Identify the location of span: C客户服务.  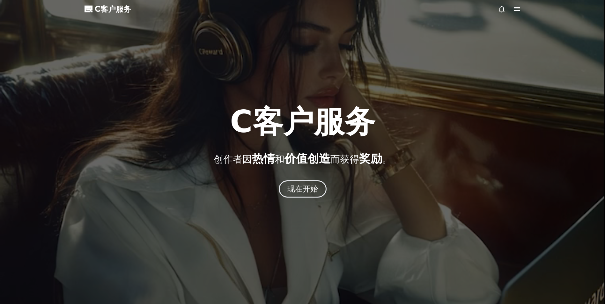
(113, 9).